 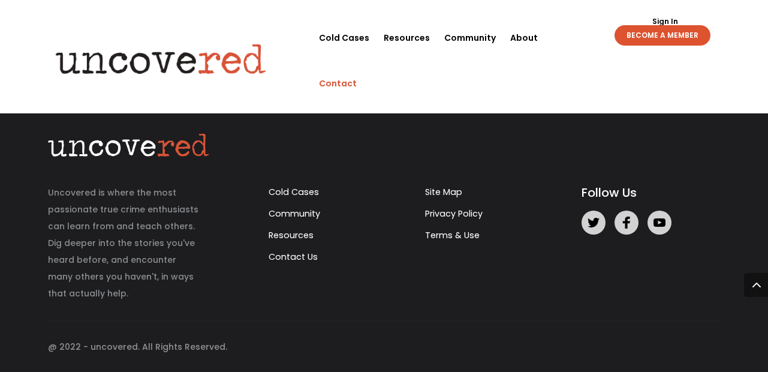 I want to click on a: Privacy Policy, so click(x=454, y=213).